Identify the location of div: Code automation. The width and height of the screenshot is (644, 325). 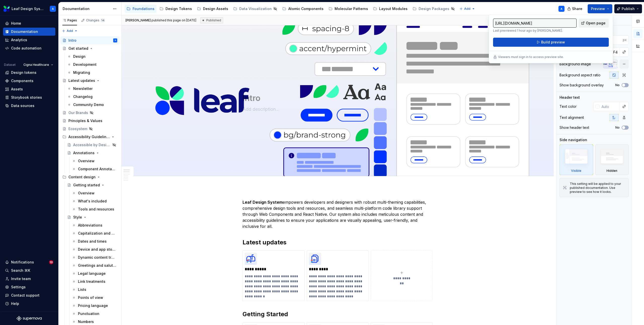
(26, 48).